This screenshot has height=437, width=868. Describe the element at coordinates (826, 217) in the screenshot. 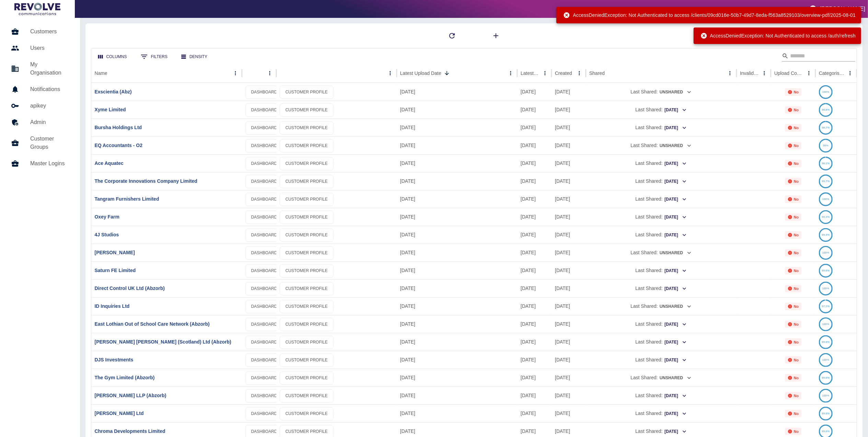

I see `text: 99.3%` at that location.